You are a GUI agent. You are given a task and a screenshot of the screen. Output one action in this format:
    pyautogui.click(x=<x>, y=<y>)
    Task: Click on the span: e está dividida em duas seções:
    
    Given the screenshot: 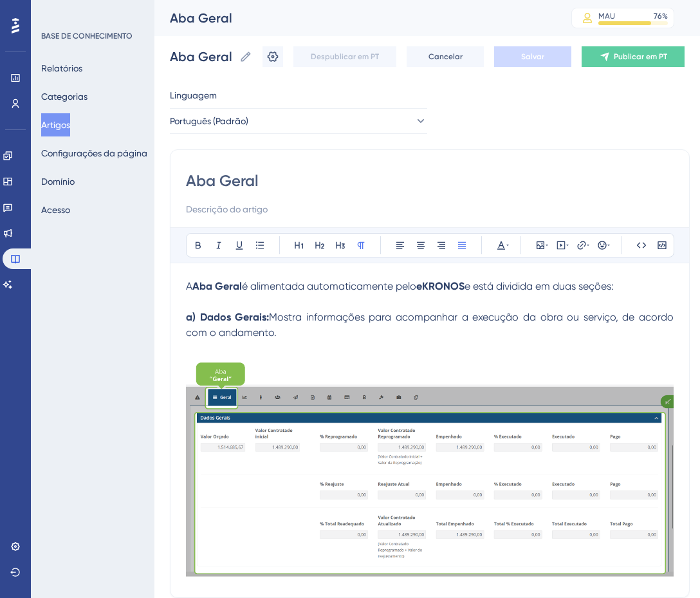 What is the action you would take?
    pyautogui.click(x=540, y=286)
    